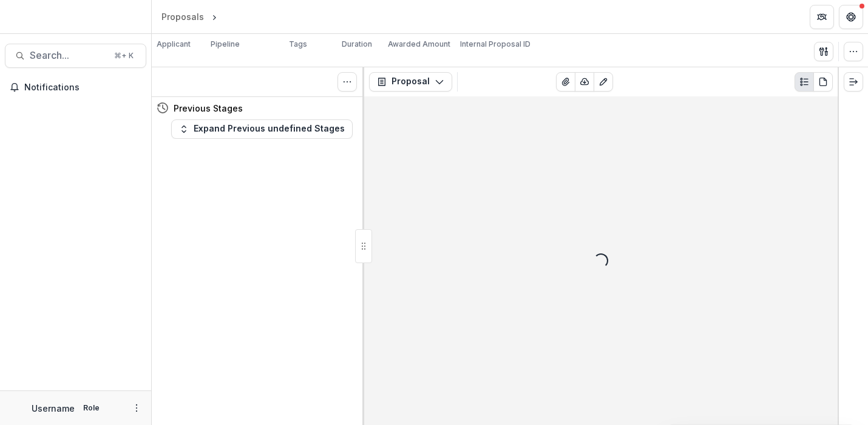 Image resolution: width=868 pixels, height=425 pixels. Describe the element at coordinates (91, 408) in the screenshot. I see `p: Role` at that location.